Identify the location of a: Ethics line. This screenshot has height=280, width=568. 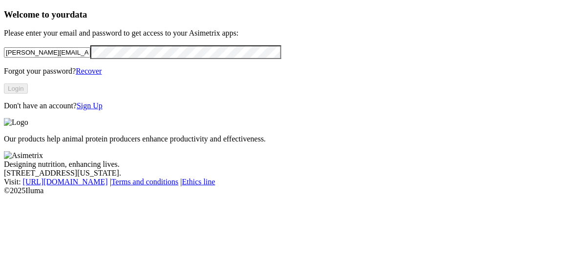
(199, 182).